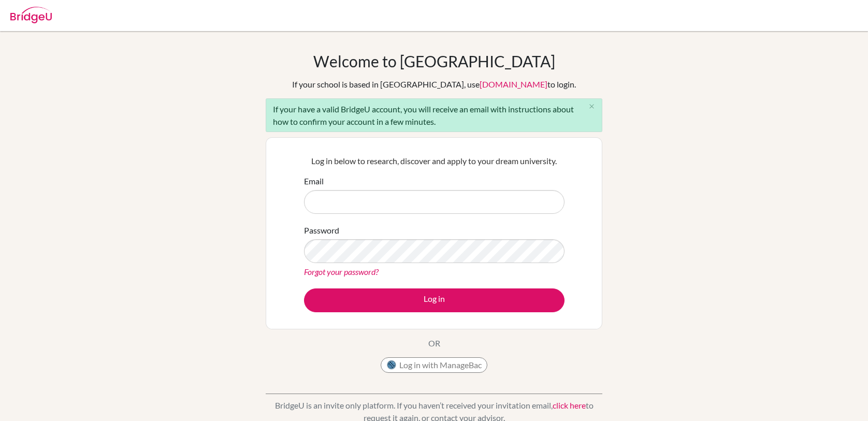 This screenshot has height=421, width=868. I want to click on a: click here, so click(569, 405).